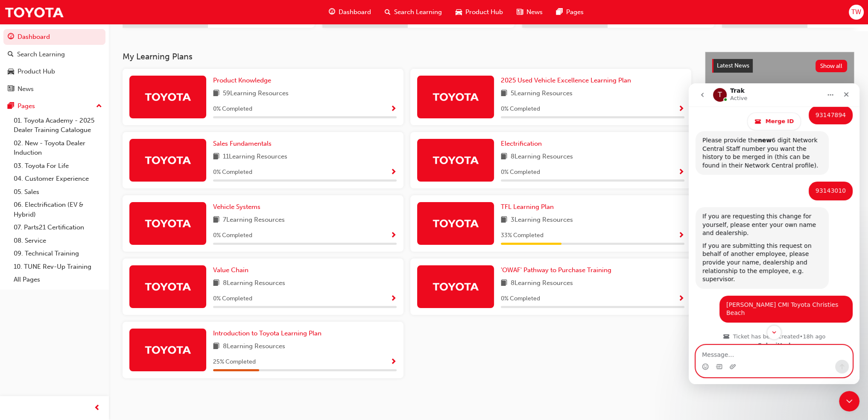  What do you see at coordinates (54, 54) in the screenshot?
I see `a: Search Learning` at bounding box center [54, 54].